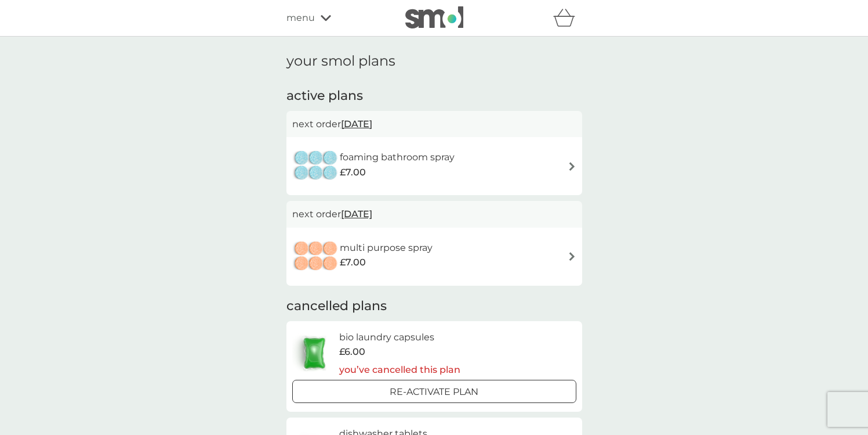  What do you see at coordinates (352, 352) in the screenshot?
I see `span: £6.00` at bounding box center [352, 352].